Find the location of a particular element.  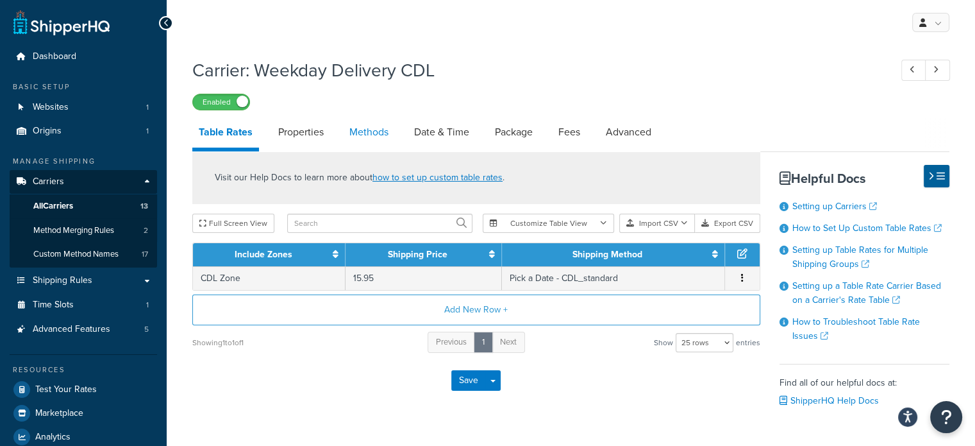

div: Find all of our helpful docs at: is located at coordinates (864, 387).